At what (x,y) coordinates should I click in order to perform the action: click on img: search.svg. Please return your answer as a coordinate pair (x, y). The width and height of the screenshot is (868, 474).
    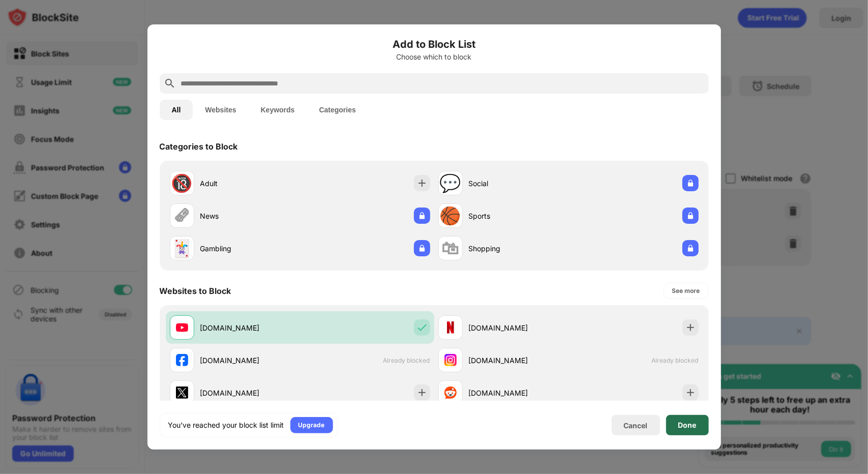
    Looking at the image, I should click on (170, 83).